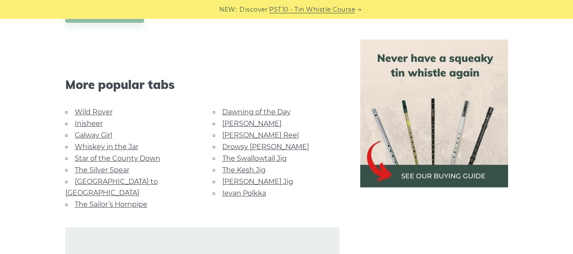 The width and height of the screenshot is (573, 254). What do you see at coordinates (254, 158) in the screenshot?
I see `a: The Swallowtail Jig` at bounding box center [254, 158].